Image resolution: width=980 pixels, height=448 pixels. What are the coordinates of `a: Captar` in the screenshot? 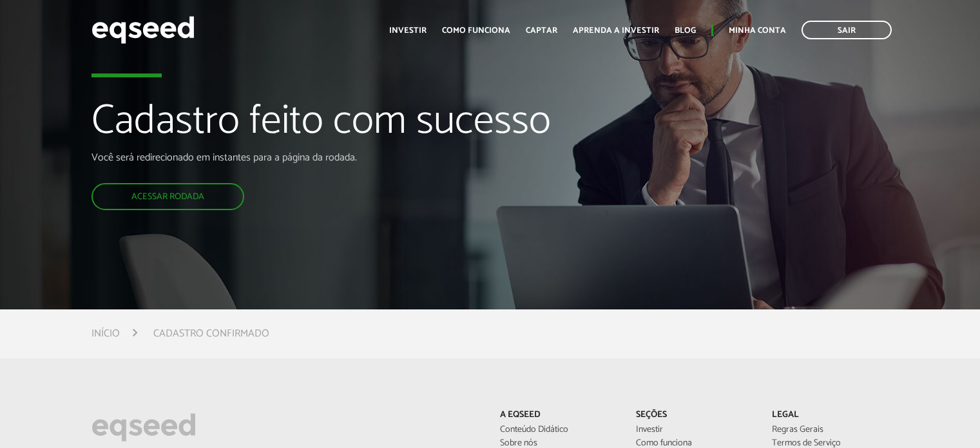 It's located at (541, 30).